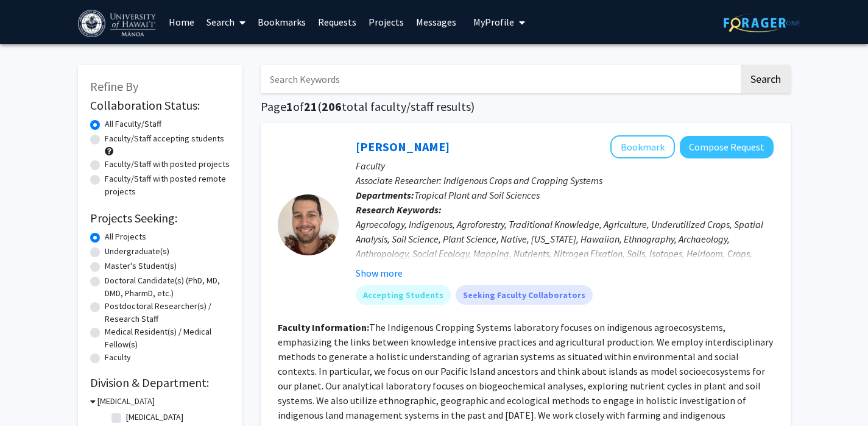 The image size is (868, 426). What do you see at coordinates (289, 106) in the screenshot?
I see `span: 1` at bounding box center [289, 106].